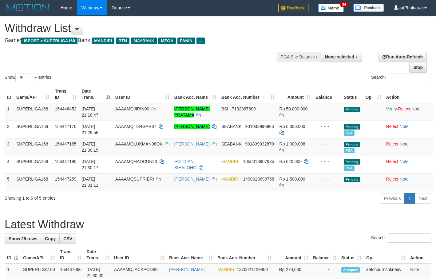  What do you see at coordinates (144, 41) in the screenshot?
I see `h4: Game: Bank:` at bounding box center [144, 41].